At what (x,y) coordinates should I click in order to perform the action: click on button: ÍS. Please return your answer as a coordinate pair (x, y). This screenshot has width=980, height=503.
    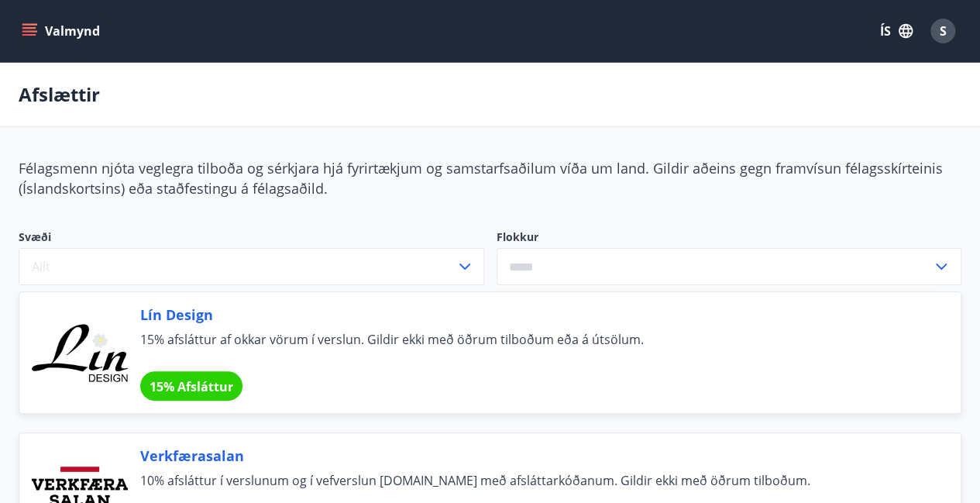
    Looking at the image, I should click on (896, 31).